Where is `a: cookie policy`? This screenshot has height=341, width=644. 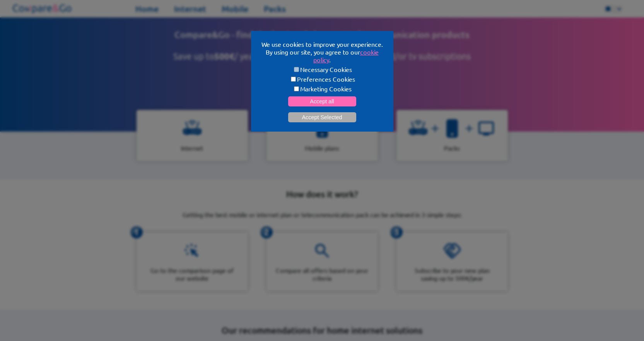
a: cookie policy is located at coordinates (346, 56).